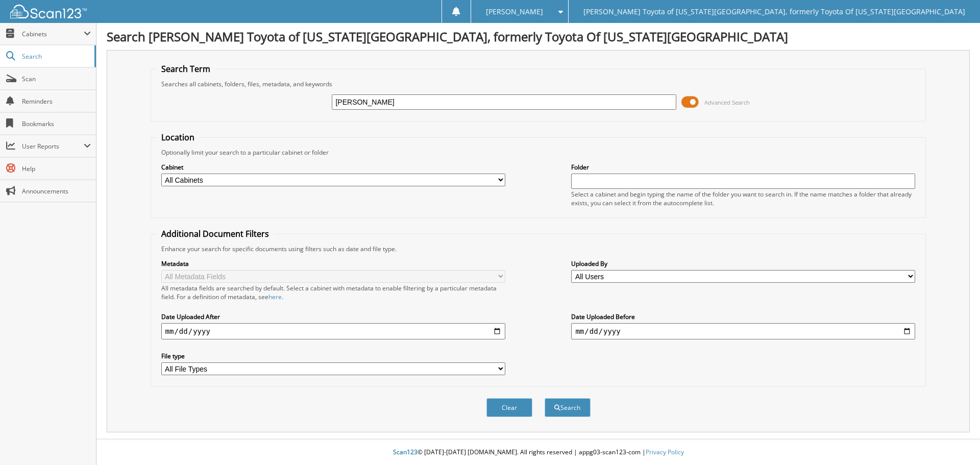 This screenshot has width=980, height=465. Describe the element at coordinates (53, 34) in the screenshot. I see `span: Cabinets` at that location.